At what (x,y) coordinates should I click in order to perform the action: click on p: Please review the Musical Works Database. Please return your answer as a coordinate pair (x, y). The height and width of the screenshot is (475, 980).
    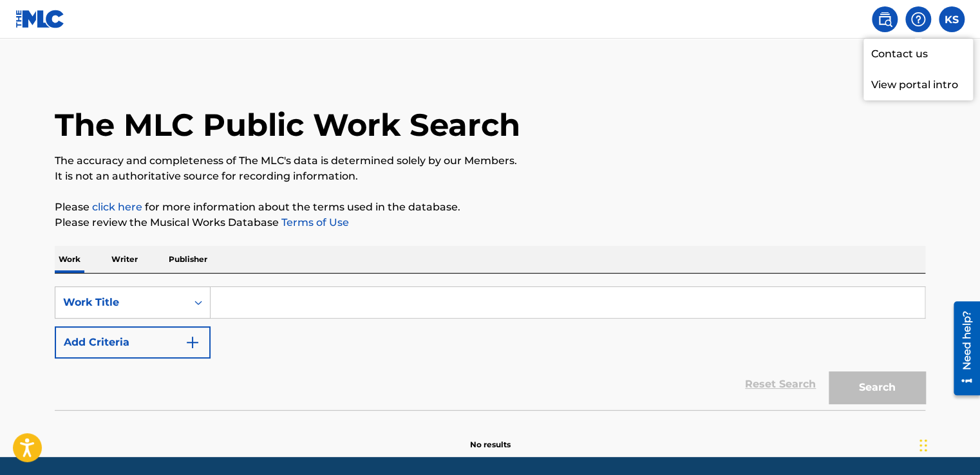
    Looking at the image, I should click on (490, 223).